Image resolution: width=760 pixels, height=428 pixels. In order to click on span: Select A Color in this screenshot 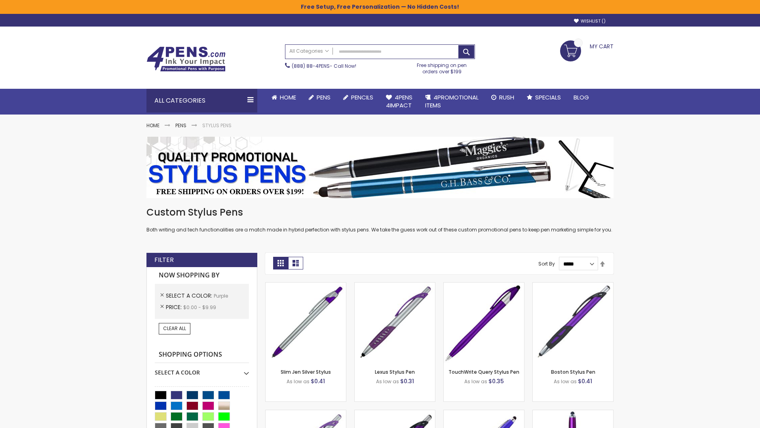, I will do `click(190, 295)`.